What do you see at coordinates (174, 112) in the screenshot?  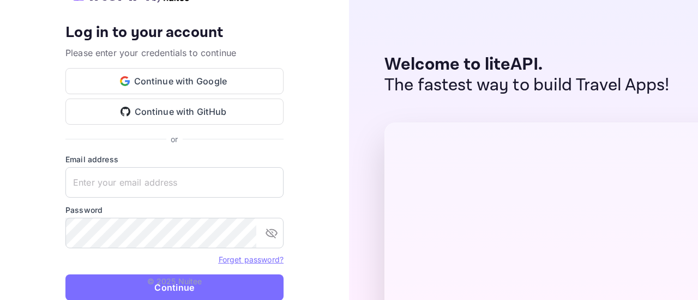 I see `button: Continue with GitHub` at bounding box center [174, 112].